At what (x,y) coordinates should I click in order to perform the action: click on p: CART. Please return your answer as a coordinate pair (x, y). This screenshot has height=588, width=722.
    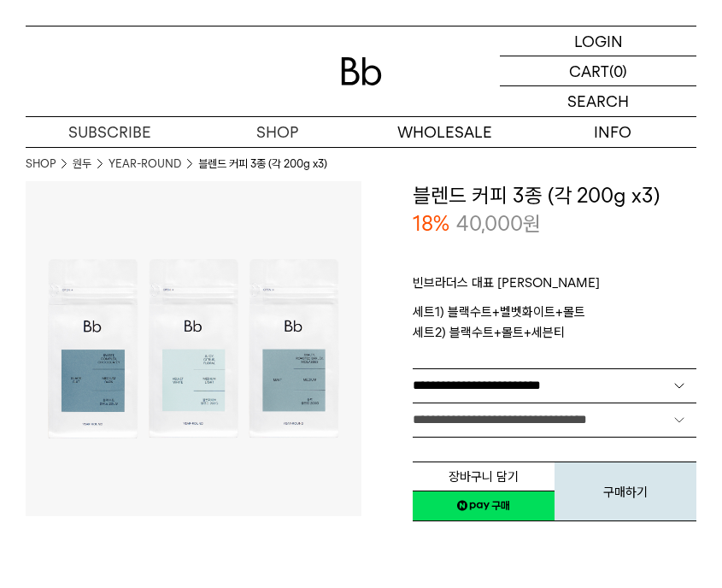
    Looking at the image, I should click on (588, 71).